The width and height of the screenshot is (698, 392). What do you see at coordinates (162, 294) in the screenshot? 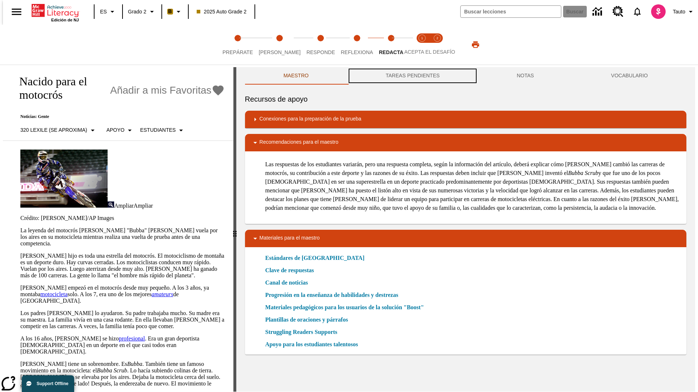
I see `a: amateurs` at bounding box center [162, 294].